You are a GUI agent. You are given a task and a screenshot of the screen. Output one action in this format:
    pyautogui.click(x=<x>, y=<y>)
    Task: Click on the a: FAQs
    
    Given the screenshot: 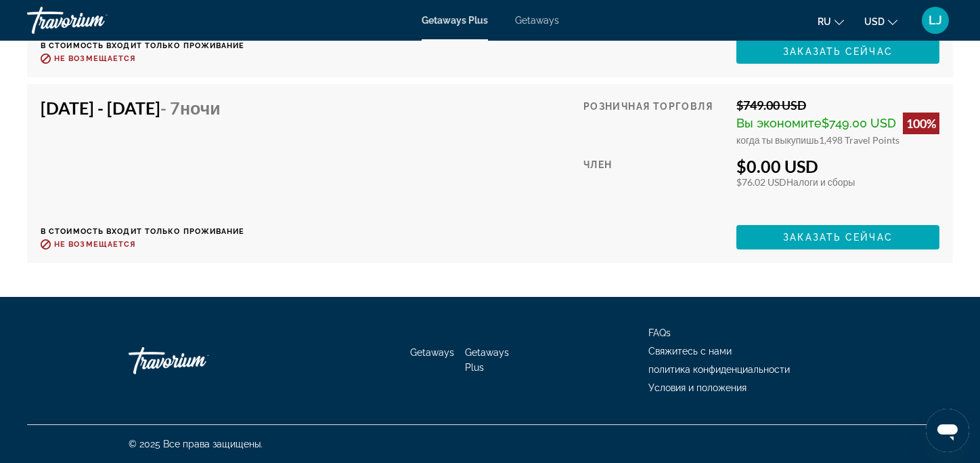 What is the action you would take?
    pyautogui.click(x=660, y=333)
    